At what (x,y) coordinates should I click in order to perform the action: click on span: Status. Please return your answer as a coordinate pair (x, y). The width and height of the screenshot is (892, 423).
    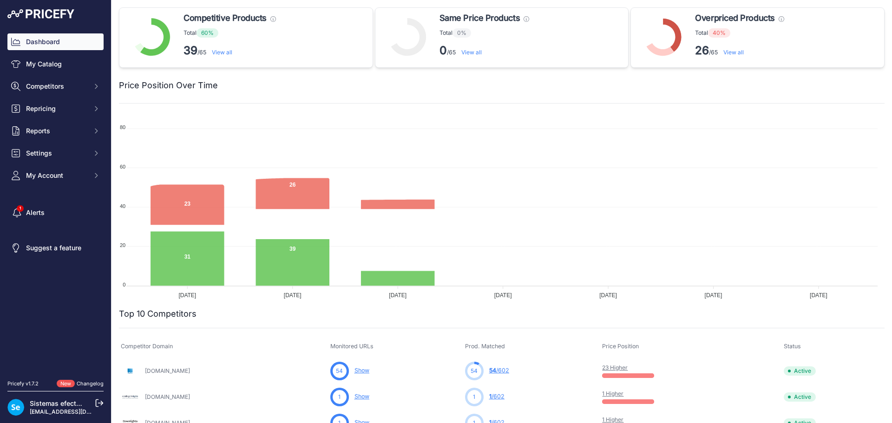
    Looking at the image, I should click on (792, 346).